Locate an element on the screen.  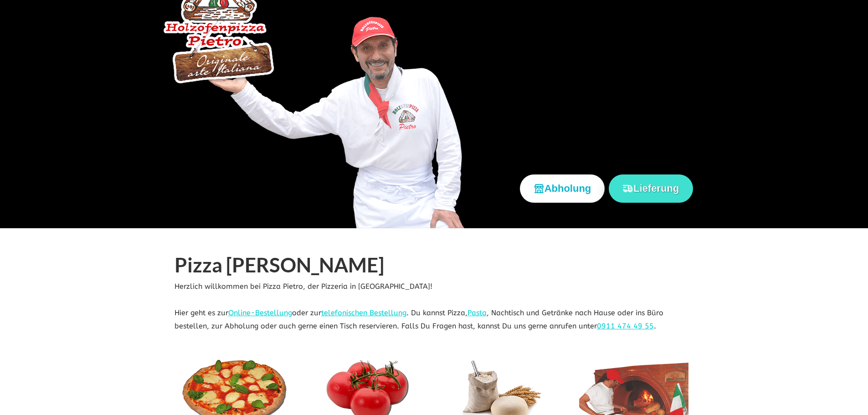
a: telefonischen Bestellung is located at coordinates (364, 313).